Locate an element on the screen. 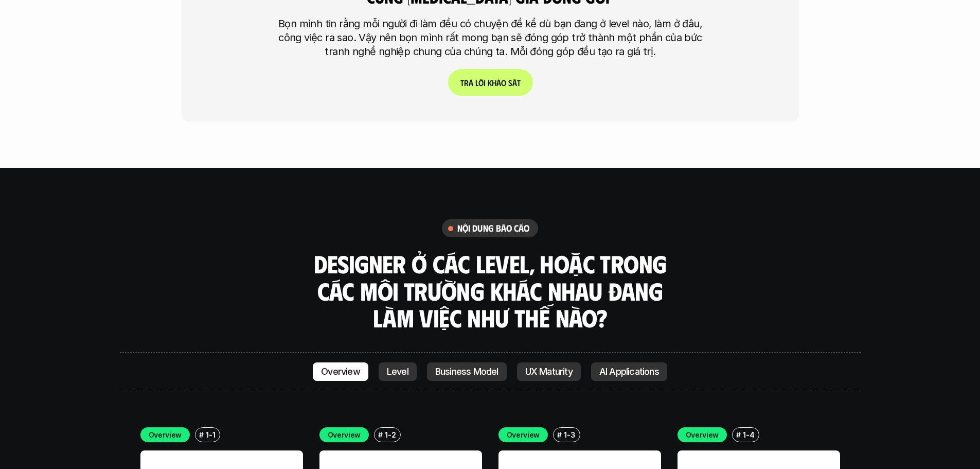  p: 1-1 is located at coordinates (211, 435).